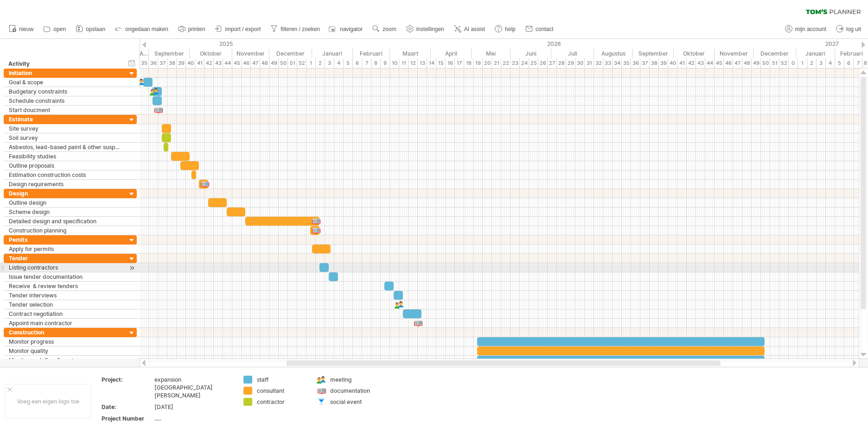  I want to click on div: Estimate, so click(65, 119).